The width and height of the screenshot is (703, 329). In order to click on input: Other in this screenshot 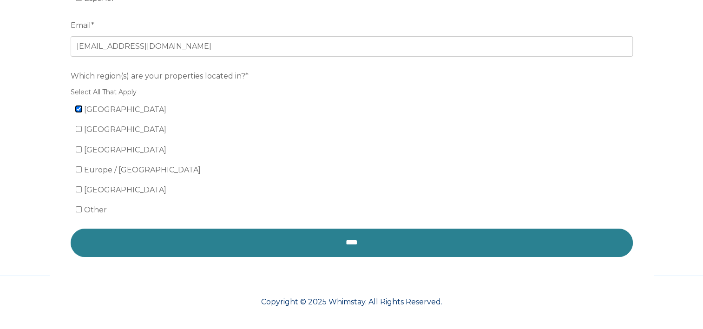, I will do `click(78, 209)`.